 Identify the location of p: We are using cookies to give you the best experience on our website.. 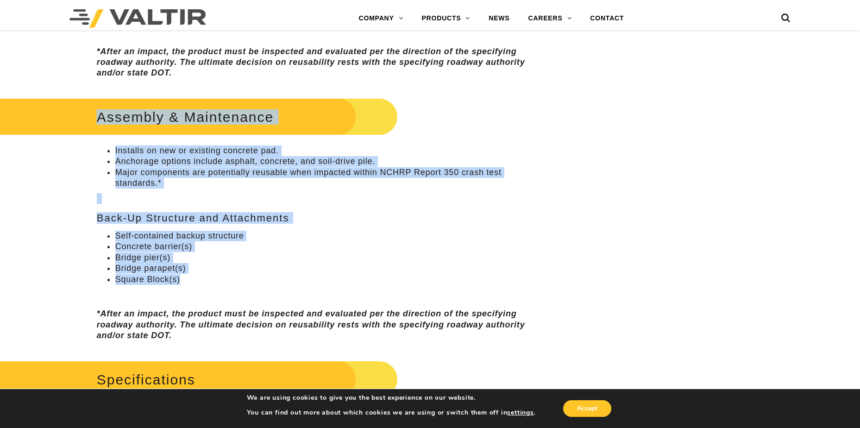
(391, 398).